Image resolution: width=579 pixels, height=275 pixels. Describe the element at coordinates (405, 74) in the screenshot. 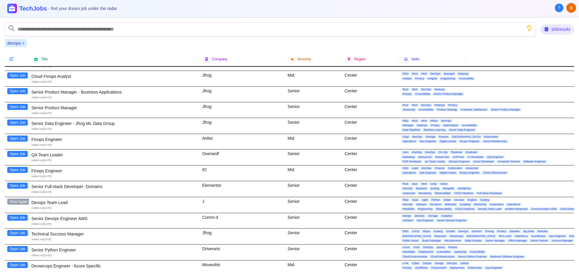

I see `span: R&D` at that location.